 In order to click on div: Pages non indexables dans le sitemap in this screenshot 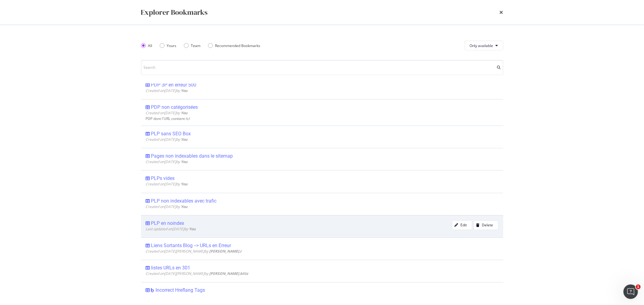, I will do `click(192, 156)`.